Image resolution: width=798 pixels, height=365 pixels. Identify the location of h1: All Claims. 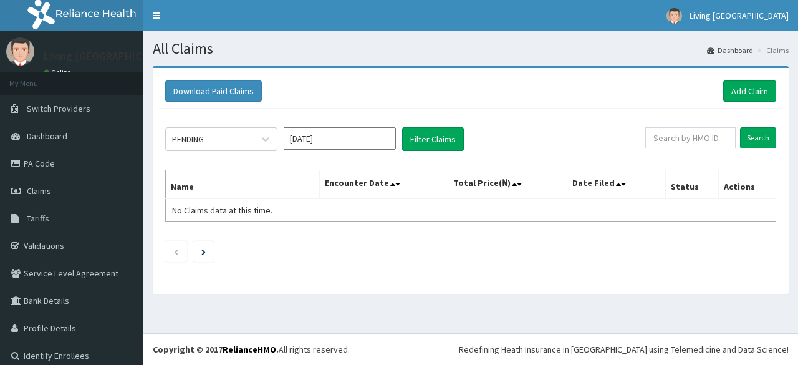
(471, 49).